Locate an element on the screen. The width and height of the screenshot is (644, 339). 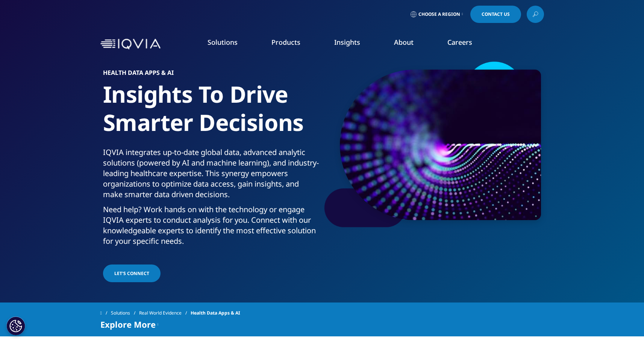
a: Real World Evidence is located at coordinates (165, 313).